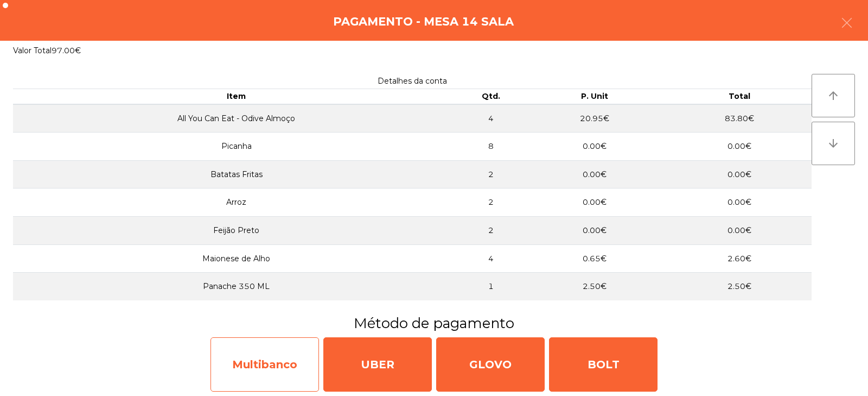 The image size is (868, 396). I want to click on div: Multibanco, so click(265, 364).